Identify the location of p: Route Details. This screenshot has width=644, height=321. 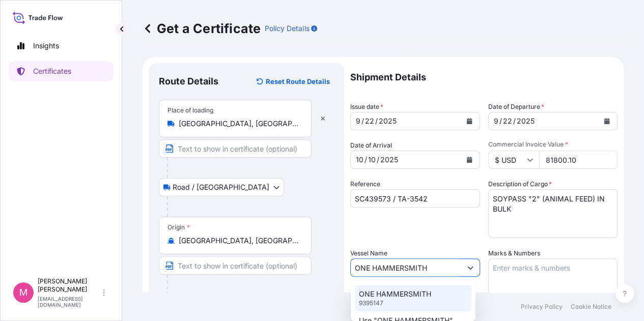
(189, 81).